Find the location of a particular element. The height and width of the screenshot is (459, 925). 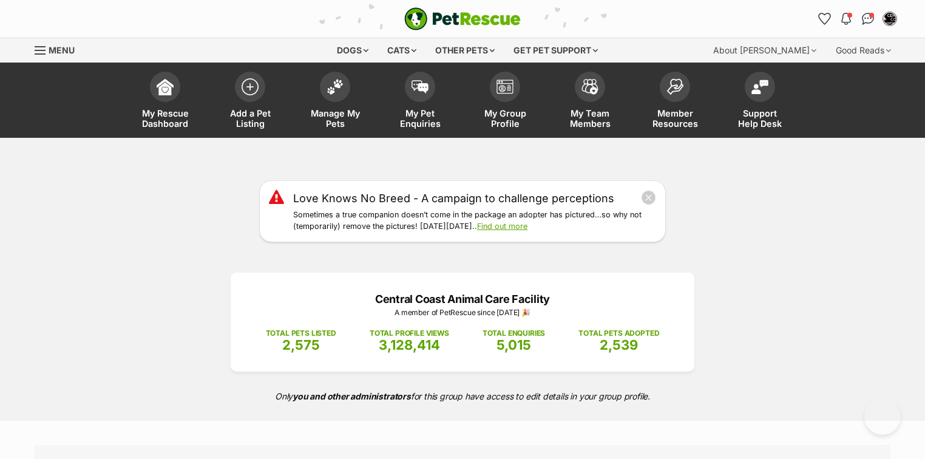

a: My Pet Enquiries is located at coordinates (420, 101).